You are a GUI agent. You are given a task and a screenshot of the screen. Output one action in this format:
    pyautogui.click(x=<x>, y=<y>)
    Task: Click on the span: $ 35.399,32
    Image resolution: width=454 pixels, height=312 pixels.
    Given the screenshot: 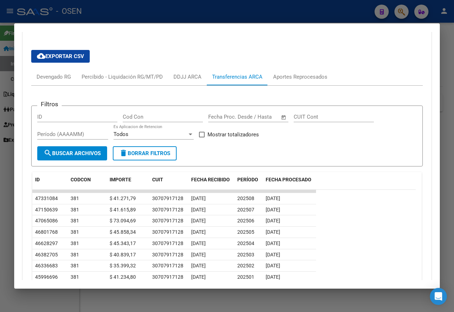 What is the action you would take?
    pyautogui.click(x=123, y=266)
    